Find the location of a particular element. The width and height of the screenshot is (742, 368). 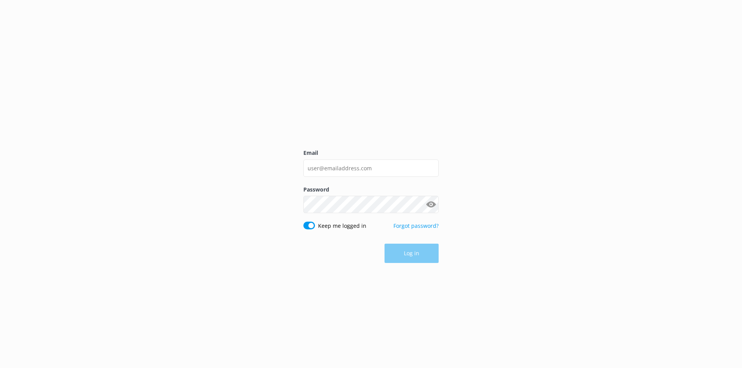

label: Keep me logged in is located at coordinates (342, 226).